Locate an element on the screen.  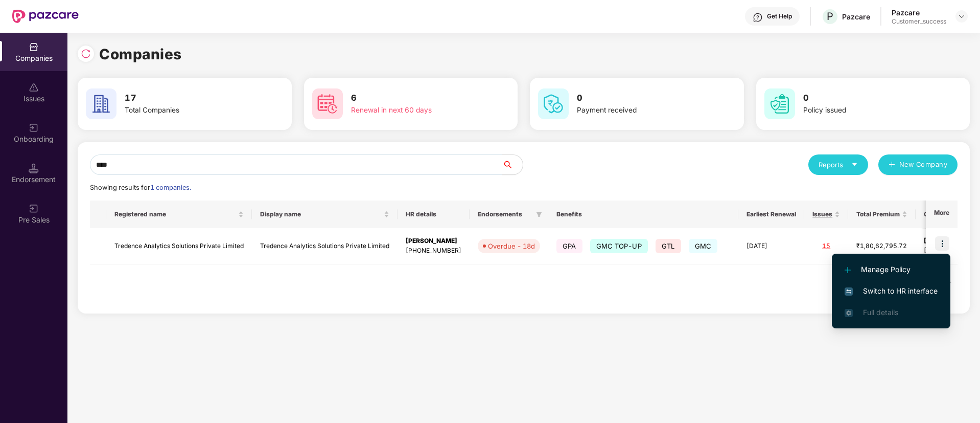
th: Total Premium is located at coordinates (883, 214).